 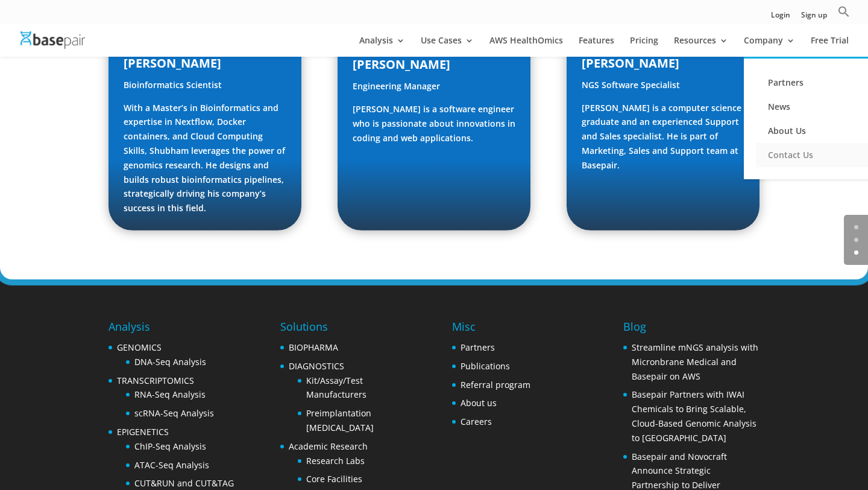 I want to click on a: About us, so click(x=479, y=402).